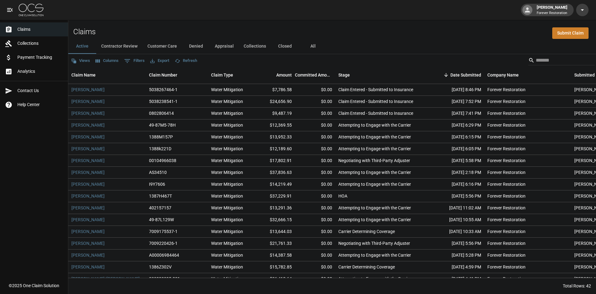  I want to click on div: $17,802.91, so click(275, 161).